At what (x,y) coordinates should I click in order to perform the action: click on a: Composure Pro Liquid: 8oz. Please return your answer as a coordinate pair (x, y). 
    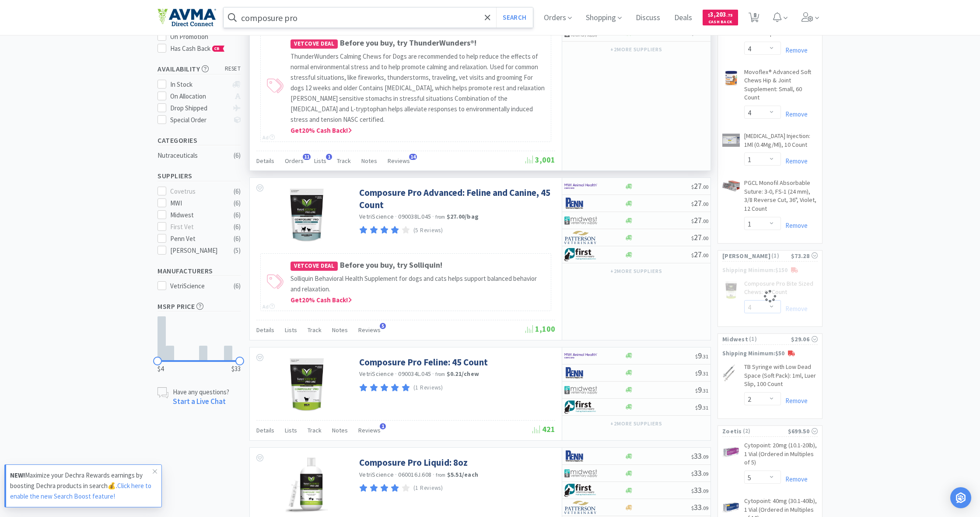
    Looking at the image, I should click on (414, 462).